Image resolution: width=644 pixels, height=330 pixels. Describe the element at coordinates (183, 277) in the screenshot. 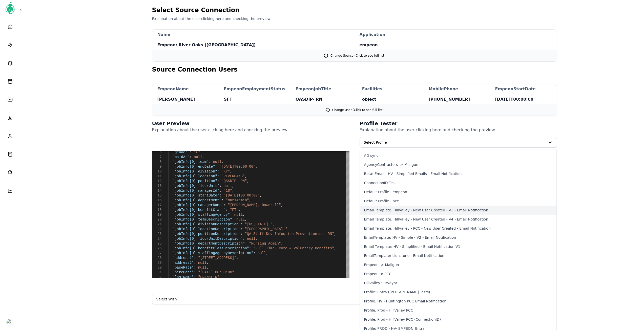

I see `span: "lastName"` at that location.